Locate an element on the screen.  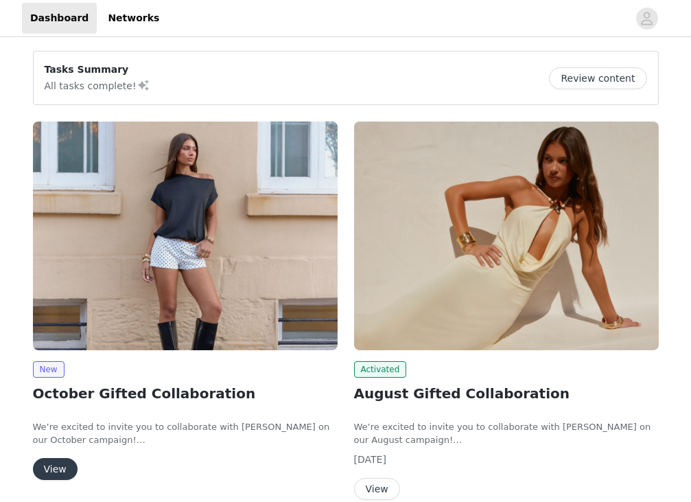
a: Dashboard is located at coordinates (59, 18).